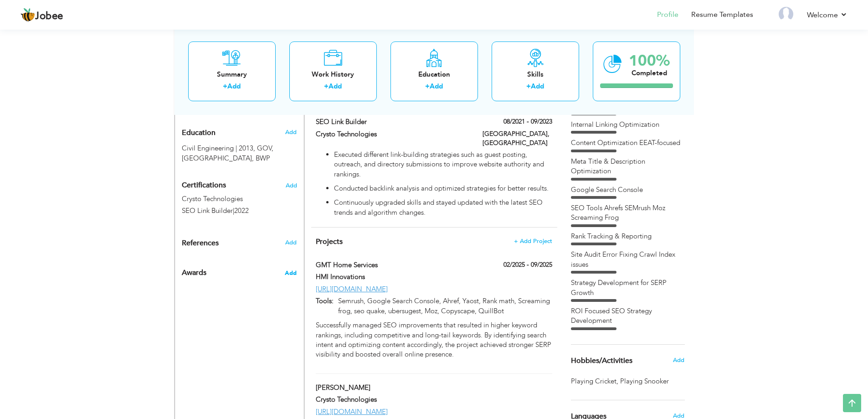 Image resolution: width=868 pixels, height=419 pixels. Describe the element at coordinates (324, 301) in the screenshot. I see `label: Tools:` at that location.